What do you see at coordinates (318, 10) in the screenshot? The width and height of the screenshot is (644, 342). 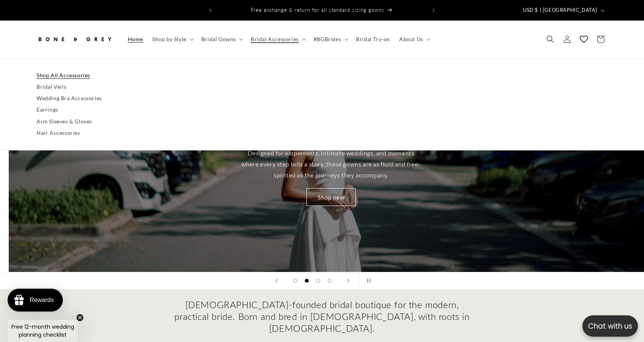 I see `span: Free exchange & return for all standard sizing gowns` at bounding box center [318, 10].